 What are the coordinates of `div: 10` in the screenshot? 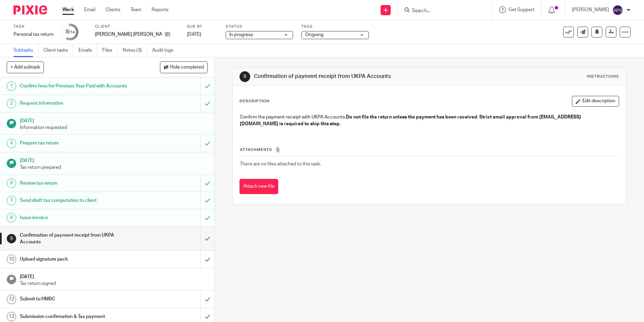 It's located at (12, 259).